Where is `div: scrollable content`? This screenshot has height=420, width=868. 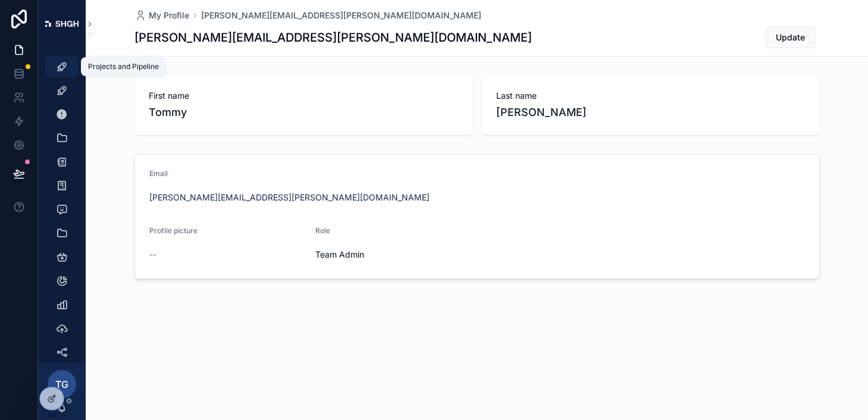 div: scrollable content is located at coordinates (62, 205).